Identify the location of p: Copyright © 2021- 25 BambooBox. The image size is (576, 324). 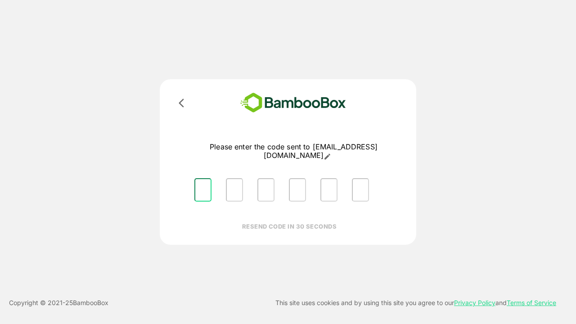
(58, 303).